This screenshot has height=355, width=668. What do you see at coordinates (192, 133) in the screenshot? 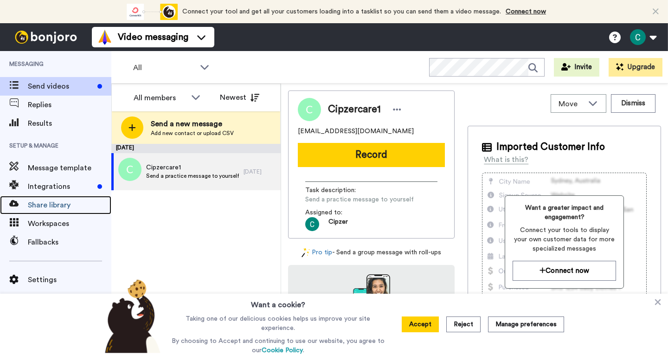
I see `span: Add new contact or upload CSV` at bounding box center [192, 133].